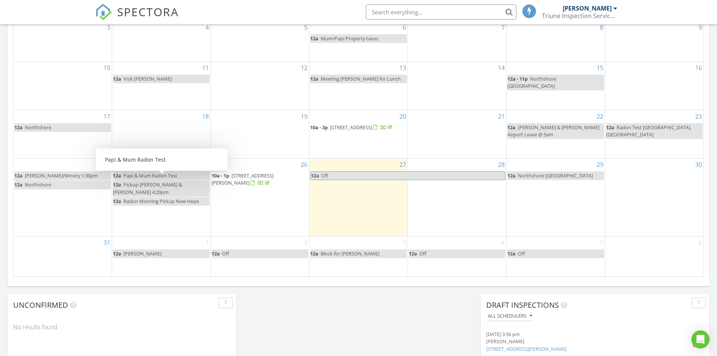  I want to click on td: Go to August 15, 2025, so click(555, 86).